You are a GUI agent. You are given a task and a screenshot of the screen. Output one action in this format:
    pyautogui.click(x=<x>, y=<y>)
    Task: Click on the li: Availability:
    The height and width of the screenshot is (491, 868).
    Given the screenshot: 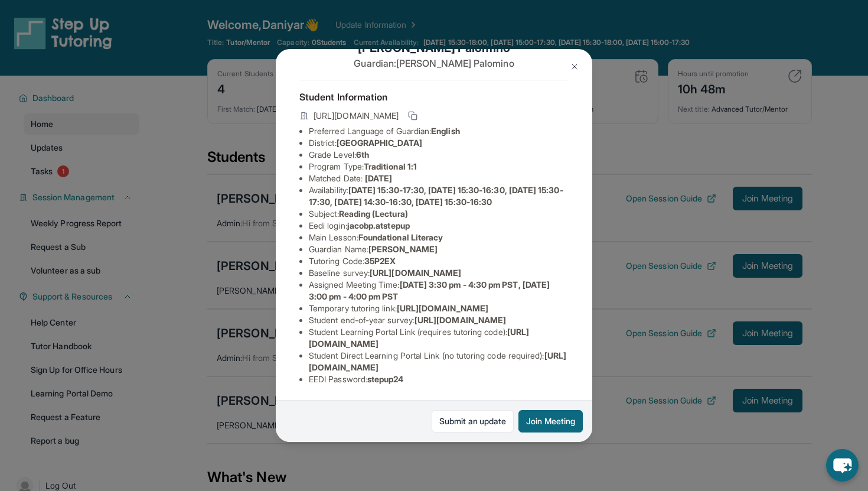 What is the action you would take?
    pyautogui.click(x=439, y=196)
    